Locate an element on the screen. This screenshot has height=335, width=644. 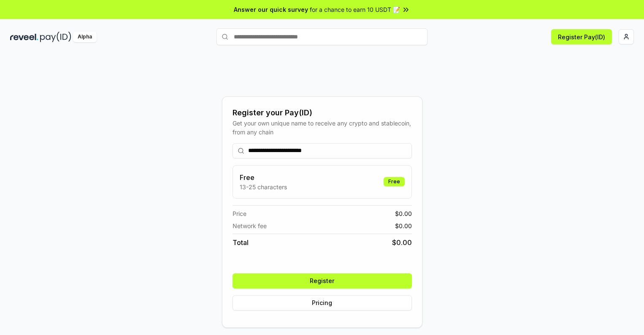
div: Get your own unique name to receive any crypto and stablecoin, from any chain is located at coordinates (322, 127).